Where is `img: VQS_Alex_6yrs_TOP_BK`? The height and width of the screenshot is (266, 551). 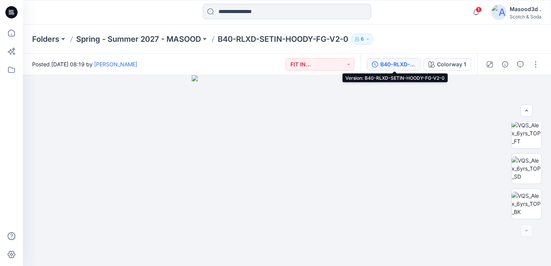 img: VQS_Alex_6yrs_TOP_BK is located at coordinates (527, 203).